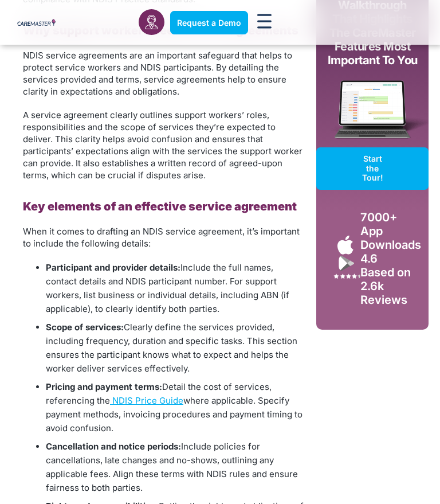  Describe the element at coordinates (147, 400) in the screenshot. I see `a: NDIS Price Guide` at that location.